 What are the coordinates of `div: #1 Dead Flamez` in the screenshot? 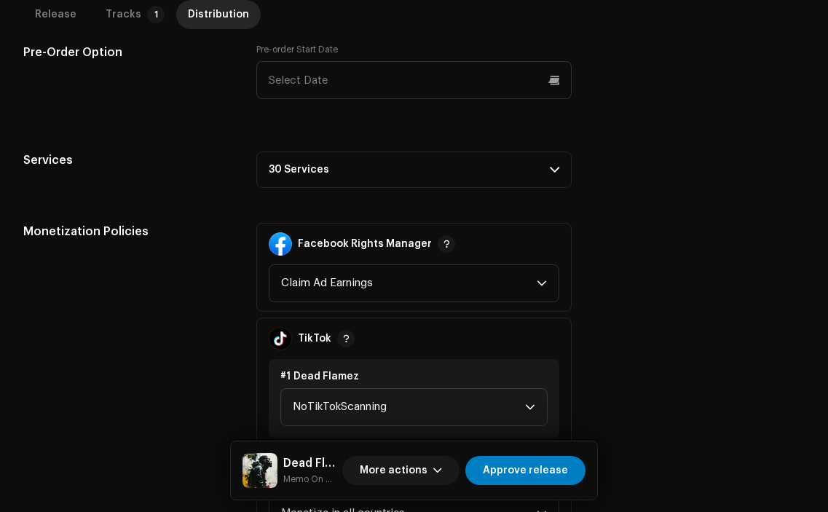 It's located at (413, 376).